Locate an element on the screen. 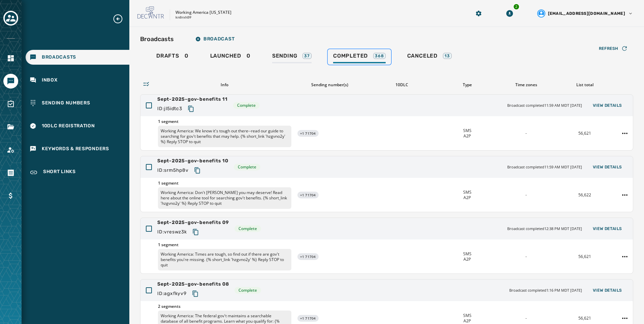  span: Inbox is located at coordinates (49, 80).